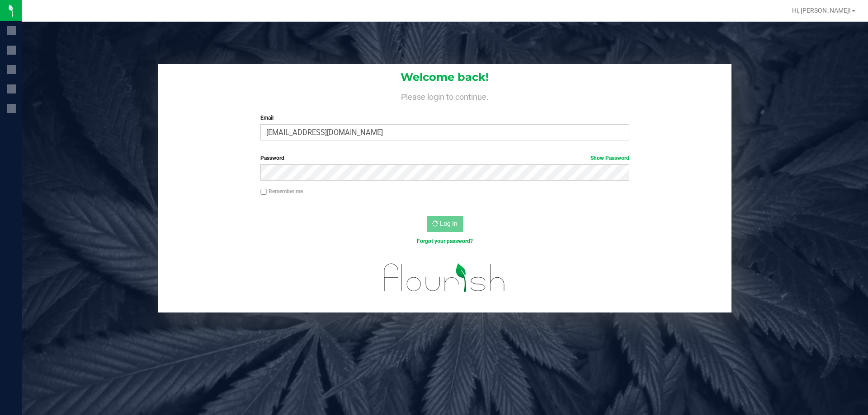  What do you see at coordinates (281, 192) in the screenshot?
I see `label: Remember me` at bounding box center [281, 192].